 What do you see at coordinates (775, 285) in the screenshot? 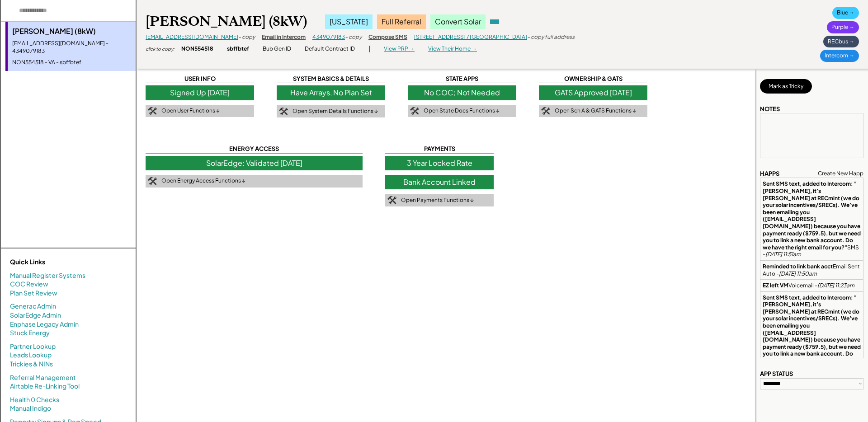
I see `strong: EZ left VM` at bounding box center [775, 285].